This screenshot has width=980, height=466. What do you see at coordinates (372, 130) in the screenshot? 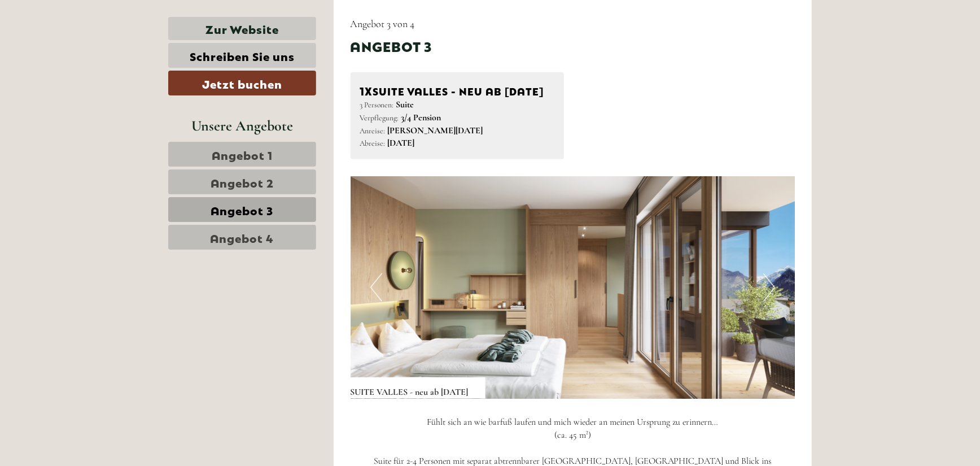
I see `small: Anreise:` at bounding box center [372, 130].